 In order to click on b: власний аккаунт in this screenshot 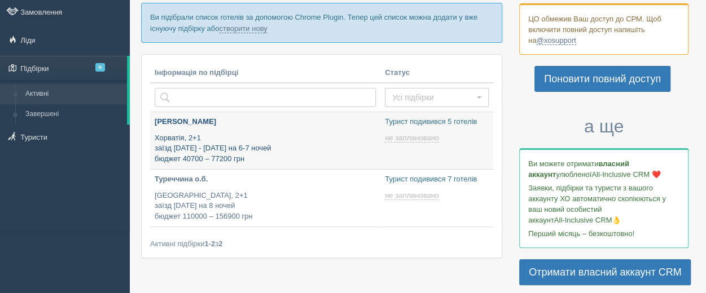, I will do `click(578, 169)`.